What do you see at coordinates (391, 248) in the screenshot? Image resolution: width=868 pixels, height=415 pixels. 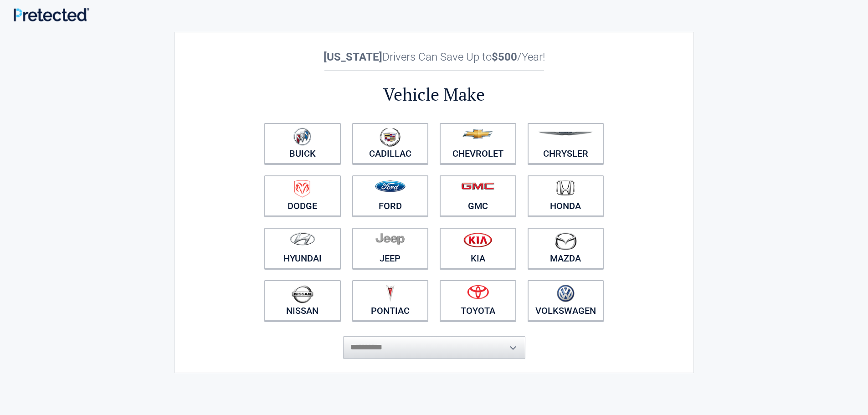 I see `a: Jeep` at bounding box center [391, 248].